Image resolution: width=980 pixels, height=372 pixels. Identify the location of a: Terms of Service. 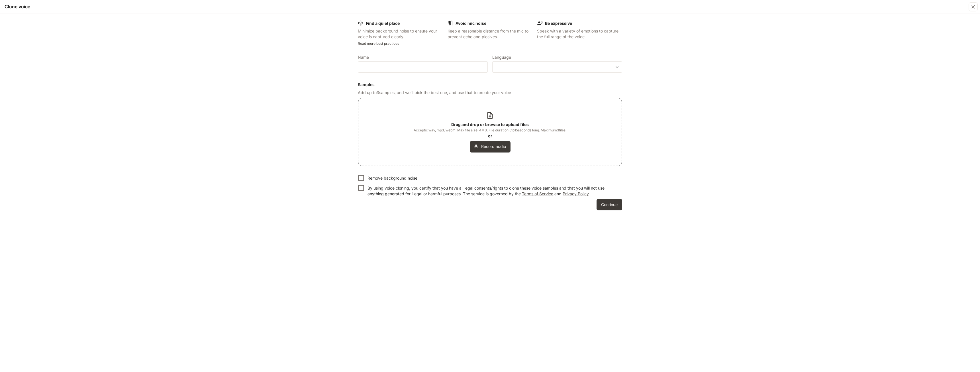
(538, 193).